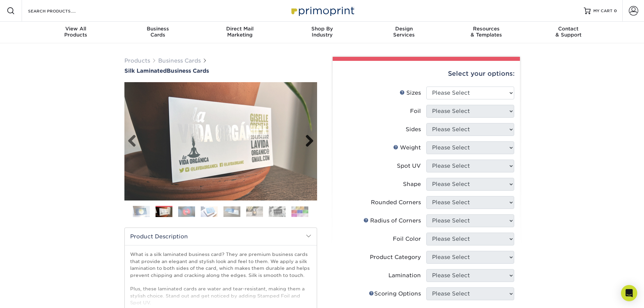  I want to click on div: Products, so click(76, 32).